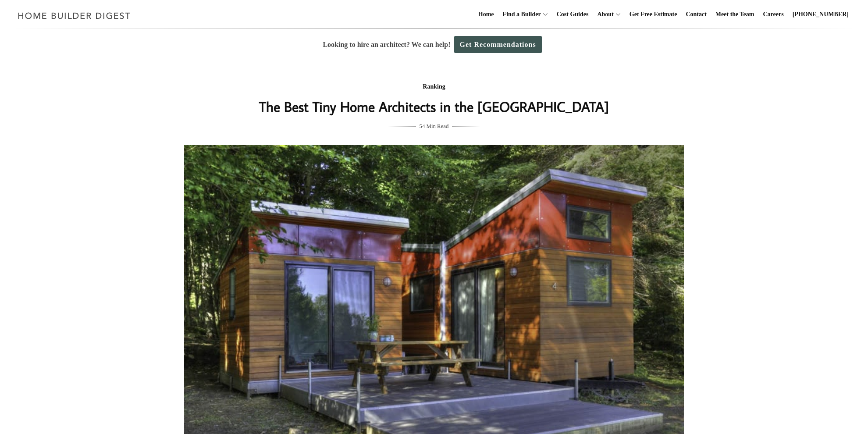  What do you see at coordinates (520, 14) in the screenshot?
I see `a: Find a Builder` at bounding box center [520, 14].